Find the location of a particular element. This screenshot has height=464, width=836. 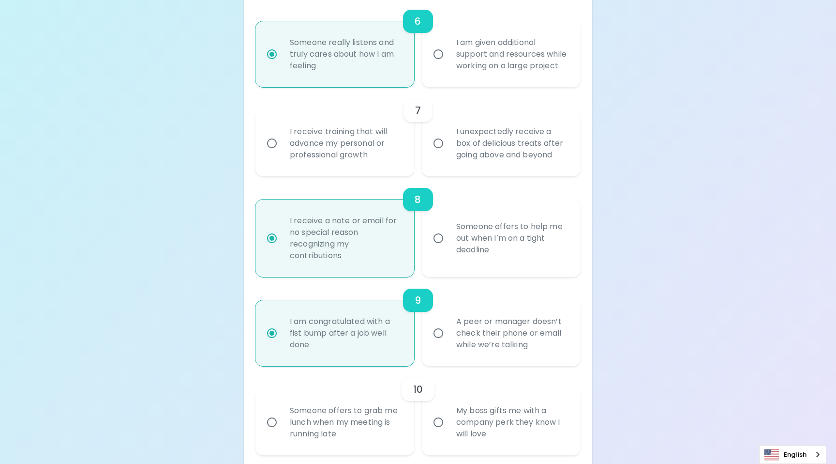

div: Someone offers to help me out when I’m on a tight deadline is located at coordinates (512, 238).